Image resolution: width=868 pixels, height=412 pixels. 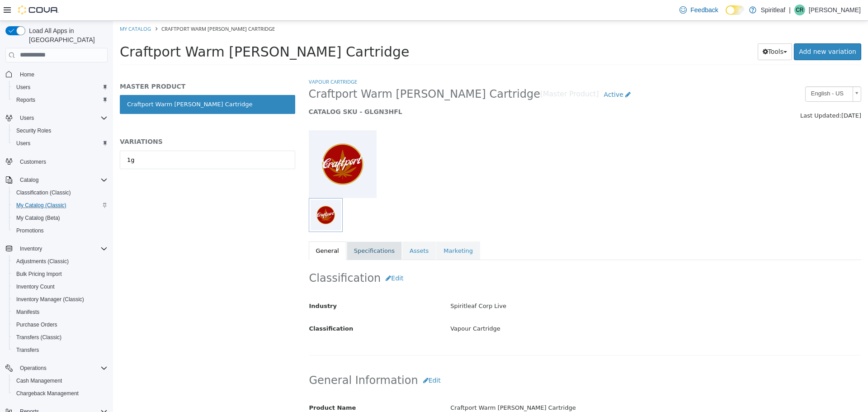 I want to click on button: Purchase Orders, so click(x=60, y=324).